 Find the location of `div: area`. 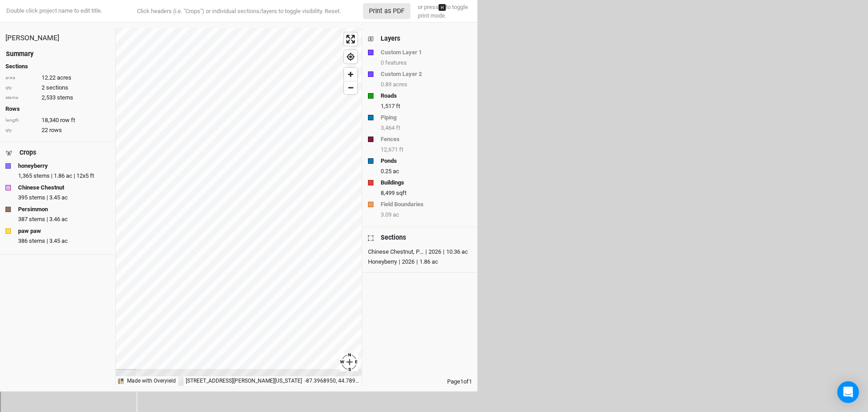

div: area is located at coordinates (22, 78).